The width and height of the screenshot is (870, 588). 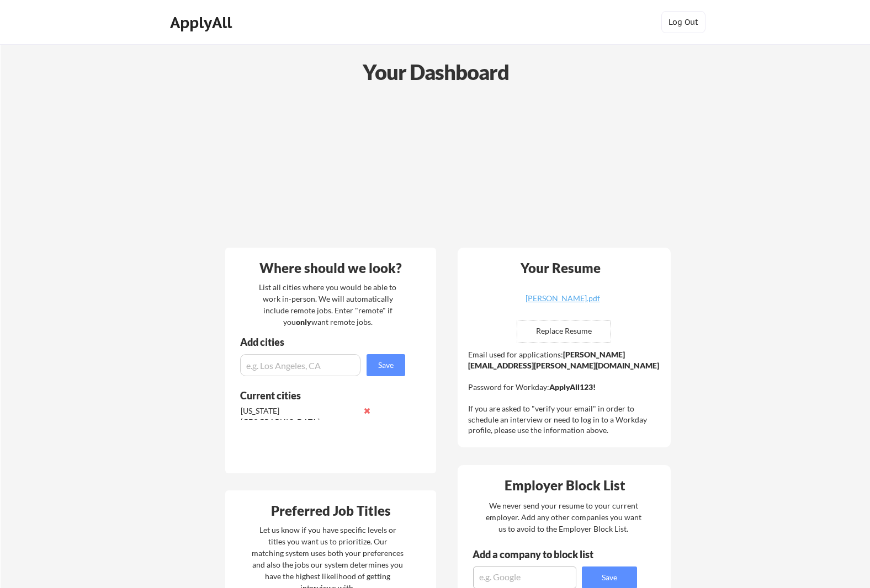 I want to click on div: Your Dashboard, so click(x=436, y=72).